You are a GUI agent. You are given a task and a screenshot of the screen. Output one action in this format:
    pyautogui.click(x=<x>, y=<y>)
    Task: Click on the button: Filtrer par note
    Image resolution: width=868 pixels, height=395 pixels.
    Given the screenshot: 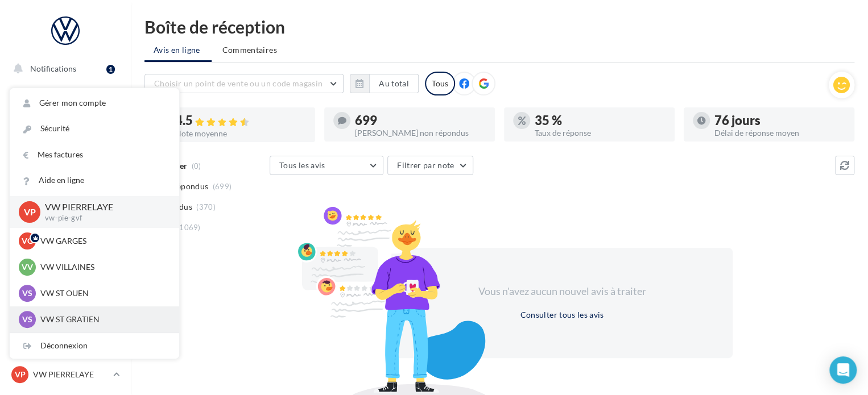 What is the action you would take?
    pyautogui.click(x=430, y=165)
    